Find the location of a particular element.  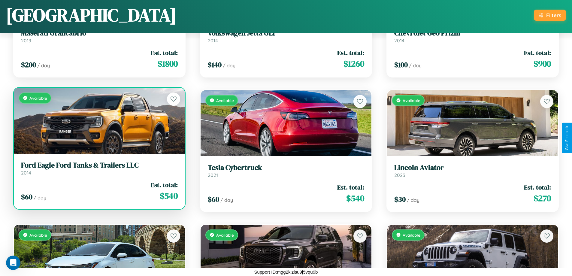

div: Give Feedback is located at coordinates (567, 138).